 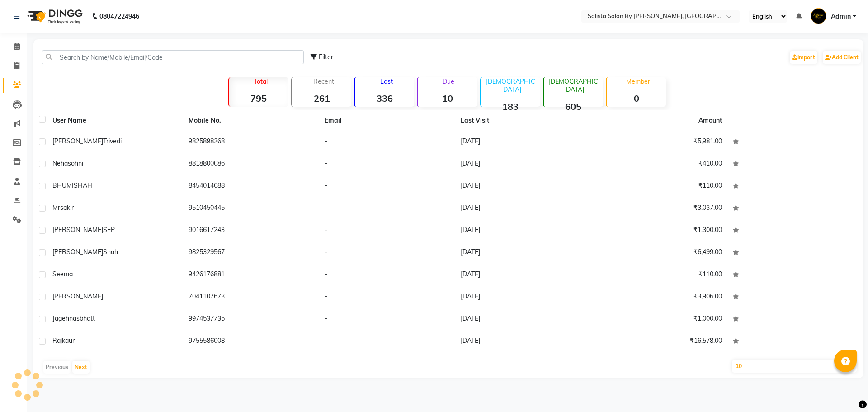 I want to click on a: Import, so click(x=803, y=57).